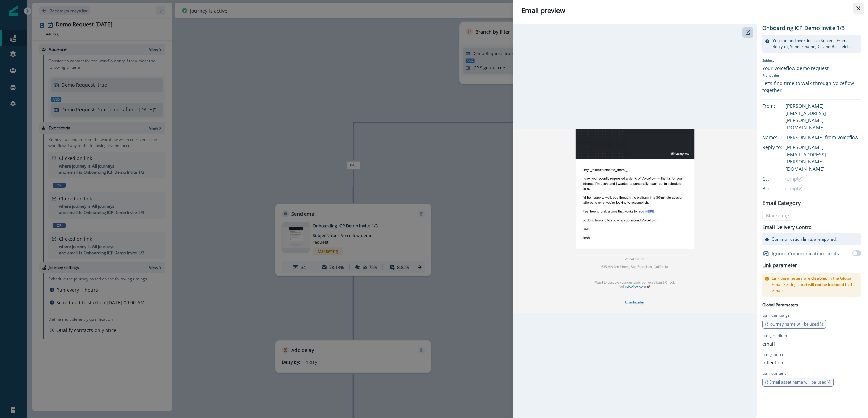  Describe the element at coordinates (819, 278) in the screenshot. I see `span: disabled` at that location.